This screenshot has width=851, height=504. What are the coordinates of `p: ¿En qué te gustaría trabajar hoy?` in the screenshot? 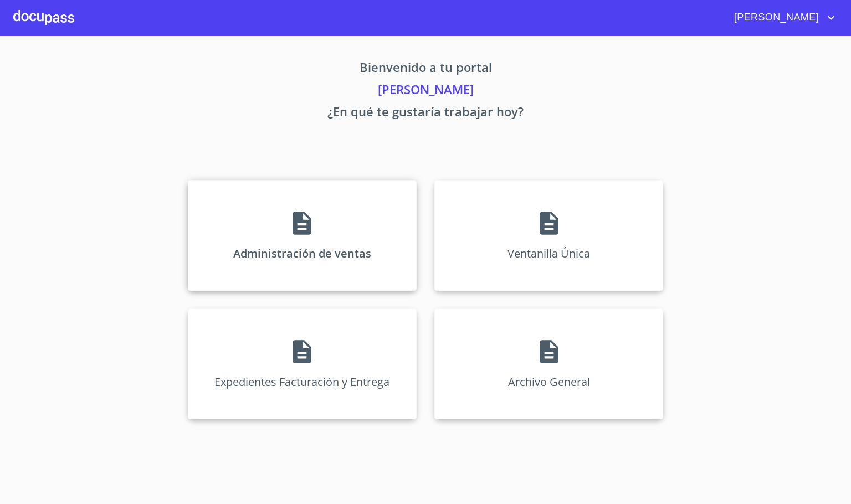 It's located at (426, 113).